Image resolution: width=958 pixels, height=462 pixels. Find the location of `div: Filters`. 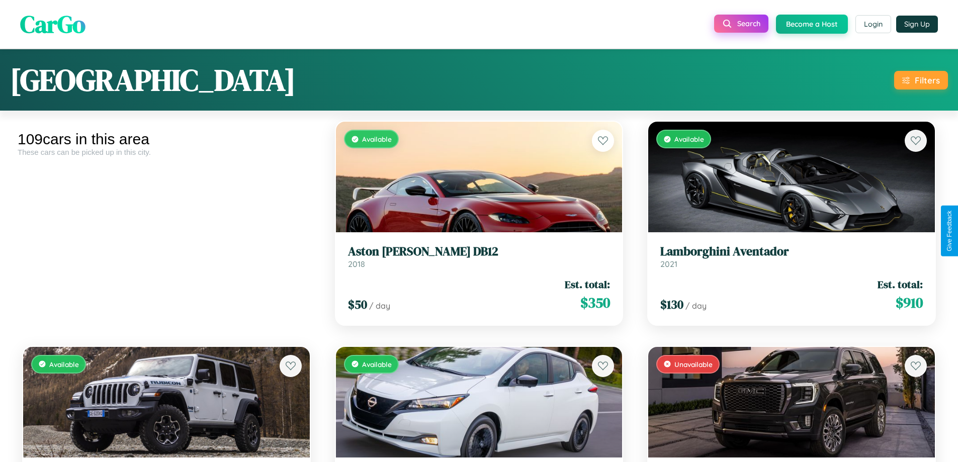

div: Filters is located at coordinates (927, 80).